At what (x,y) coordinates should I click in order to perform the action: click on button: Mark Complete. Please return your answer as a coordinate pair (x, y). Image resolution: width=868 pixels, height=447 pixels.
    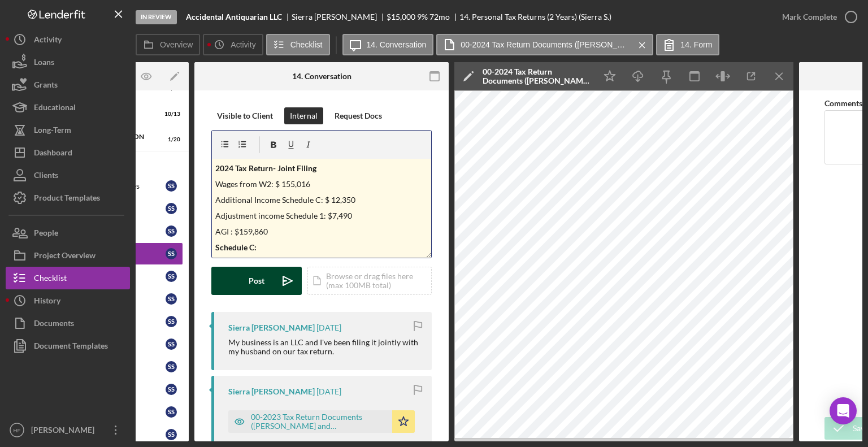
    Looking at the image, I should click on (817, 17).